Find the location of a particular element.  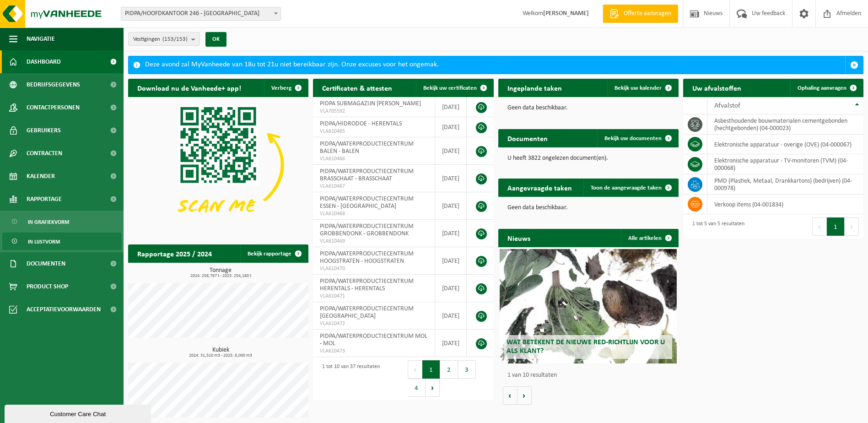

span: Product Shop is located at coordinates (47, 287).